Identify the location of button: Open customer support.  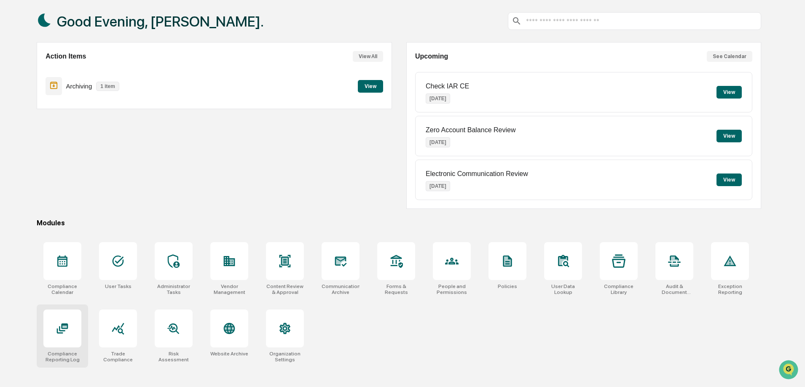
(11, 11).